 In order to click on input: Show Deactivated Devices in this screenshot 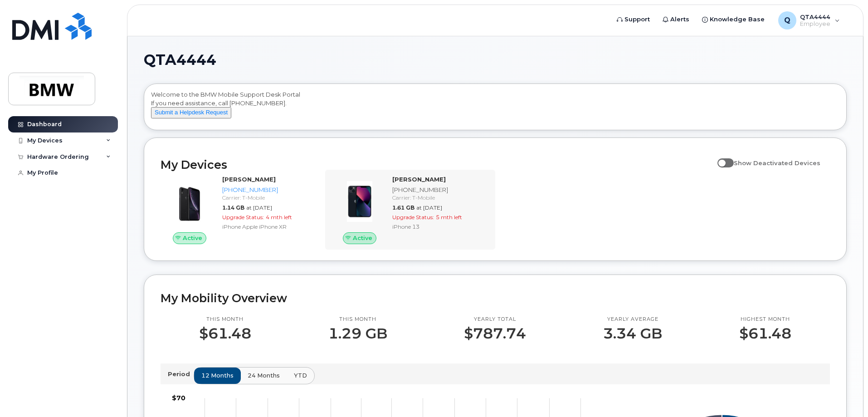, I will do `click(721, 158)`.